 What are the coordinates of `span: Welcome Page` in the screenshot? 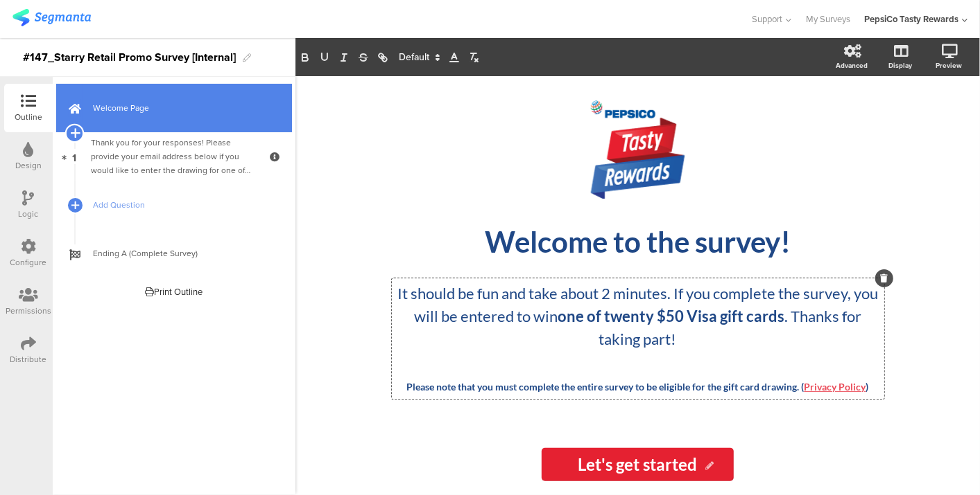 It's located at (181, 108).